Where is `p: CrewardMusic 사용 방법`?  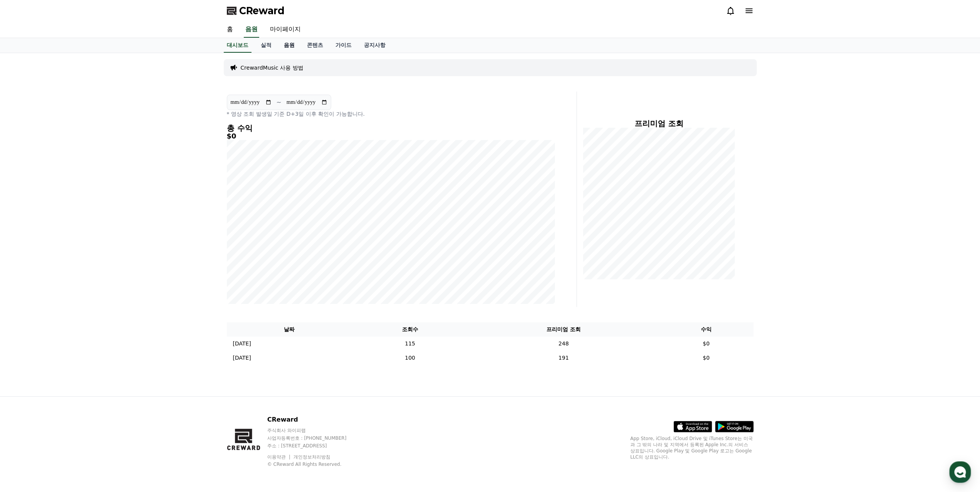 p: CrewardMusic 사용 방법 is located at coordinates (272, 68).